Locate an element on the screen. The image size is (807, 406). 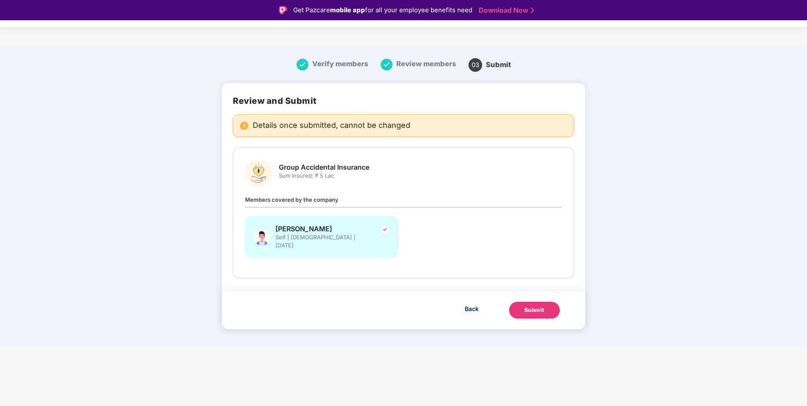
h2: Review and Submit is located at coordinates (403, 101).